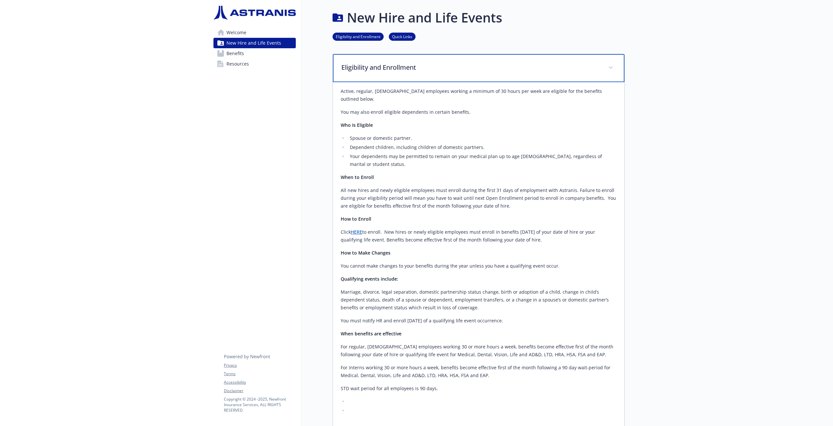 Image resolution: width=833 pixels, height=426 pixels. I want to click on p: Marriage, divorce, legal separation, domestic partnership status change, birth or adoption of a c..., so click(479, 300).